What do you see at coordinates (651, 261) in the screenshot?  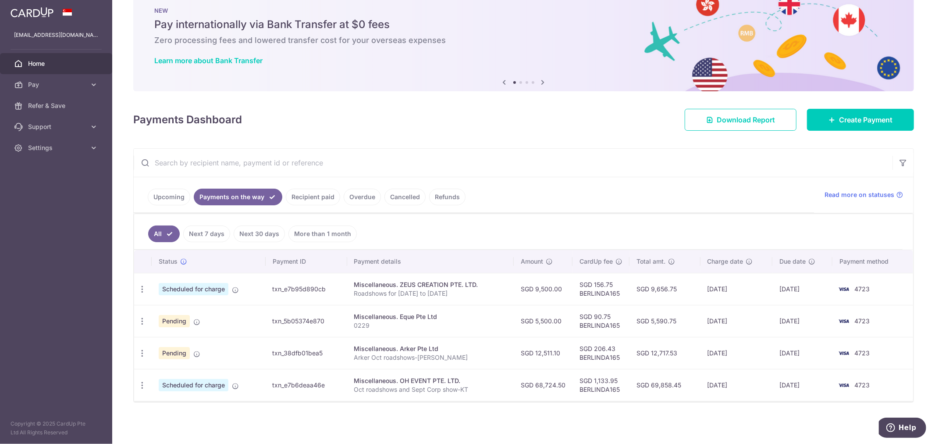 I see `span: Total amt.` at bounding box center [651, 261].